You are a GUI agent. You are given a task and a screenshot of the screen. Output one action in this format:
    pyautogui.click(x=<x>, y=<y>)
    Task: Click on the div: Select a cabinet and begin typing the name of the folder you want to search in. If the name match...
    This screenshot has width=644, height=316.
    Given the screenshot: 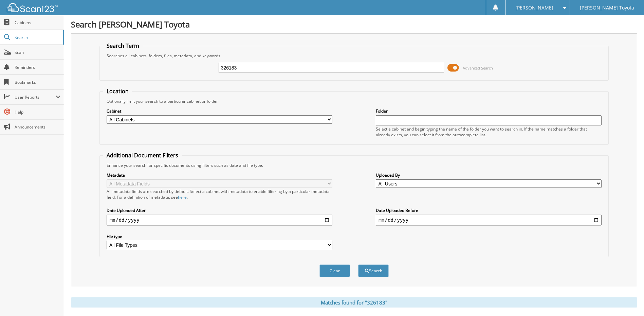 What is the action you would take?
    pyautogui.click(x=488, y=132)
    